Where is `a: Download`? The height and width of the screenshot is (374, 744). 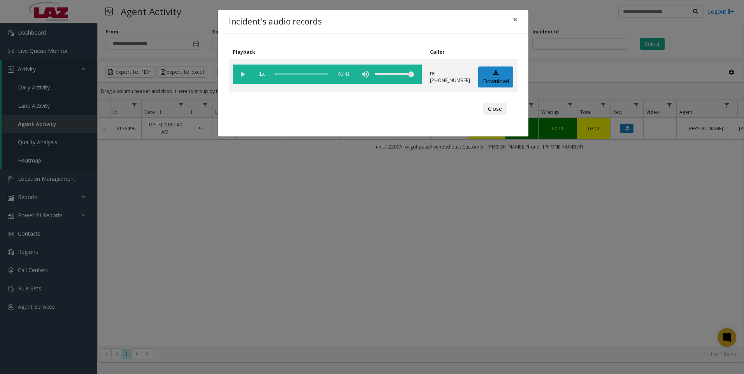
a: Download is located at coordinates (496, 77).